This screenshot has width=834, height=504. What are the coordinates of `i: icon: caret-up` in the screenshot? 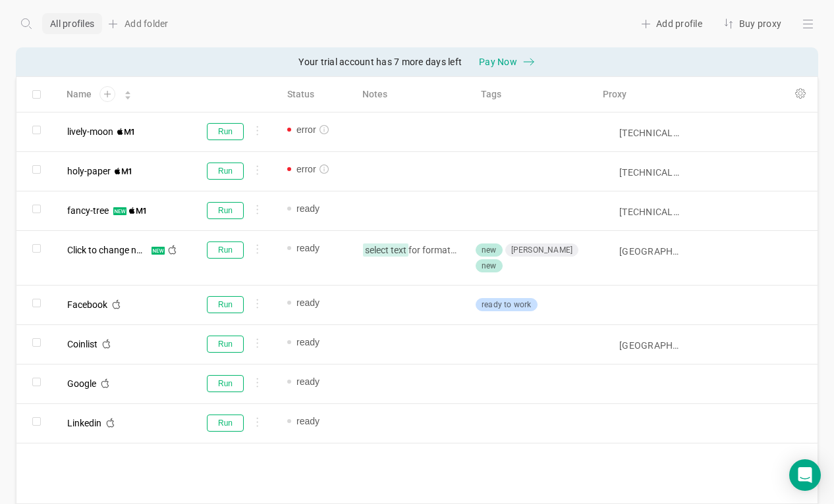 It's located at (128, 91).